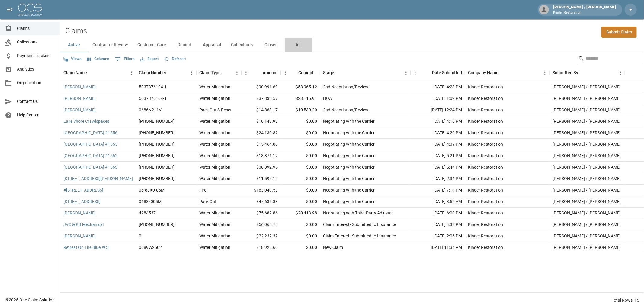  I want to click on div: Total Rows: 15, so click(625, 300).